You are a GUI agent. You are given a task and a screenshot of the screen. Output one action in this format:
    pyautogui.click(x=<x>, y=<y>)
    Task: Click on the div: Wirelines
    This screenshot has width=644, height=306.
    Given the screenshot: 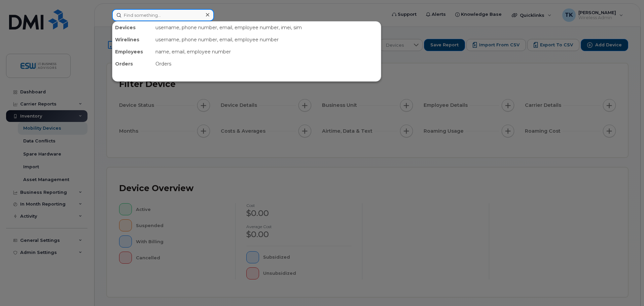 What is the action you would take?
    pyautogui.click(x=133, y=40)
    